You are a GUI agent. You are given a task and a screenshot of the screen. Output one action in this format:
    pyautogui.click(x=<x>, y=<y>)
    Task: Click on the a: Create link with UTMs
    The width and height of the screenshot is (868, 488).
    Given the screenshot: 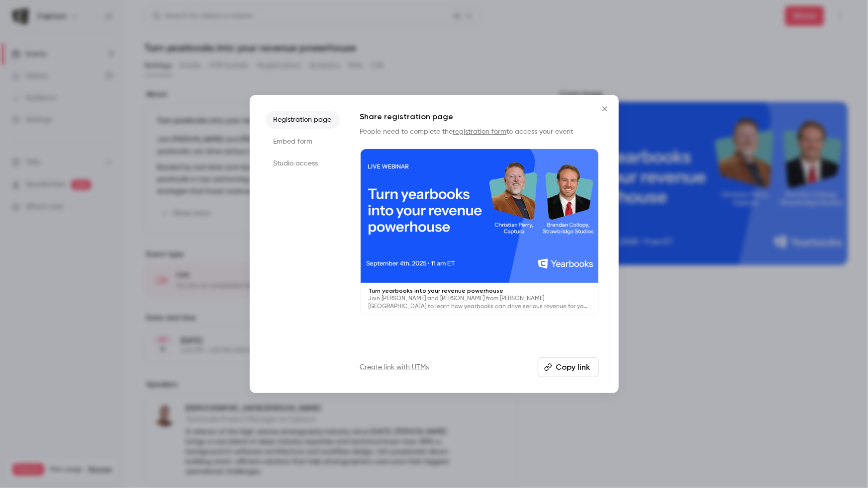 What is the action you would take?
    pyautogui.click(x=394, y=367)
    